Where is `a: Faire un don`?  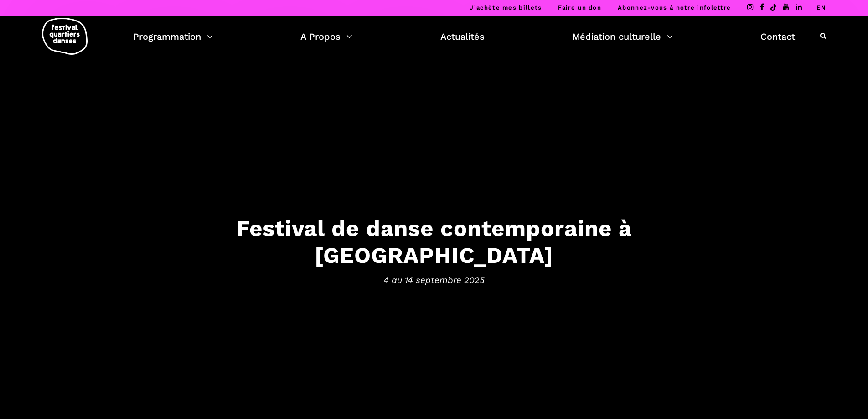
a: Faire un don is located at coordinates (580, 7).